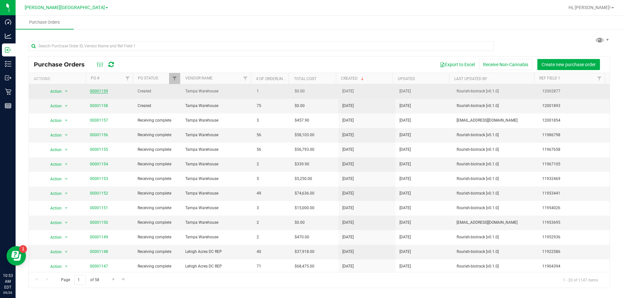 This screenshot has width=623, height=298. What do you see at coordinates (80, 280) in the screenshot?
I see `span: Page of 58` at bounding box center [80, 280].